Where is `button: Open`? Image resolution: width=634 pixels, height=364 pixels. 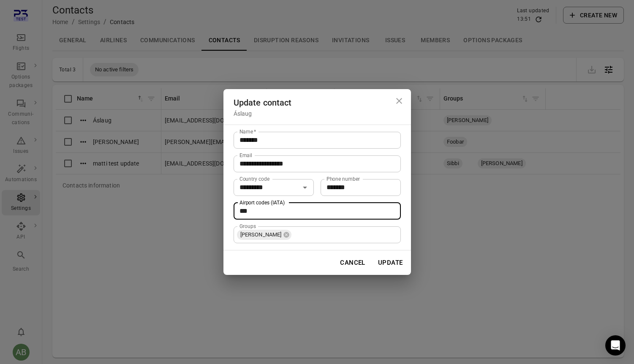 button: Open is located at coordinates (305, 188).